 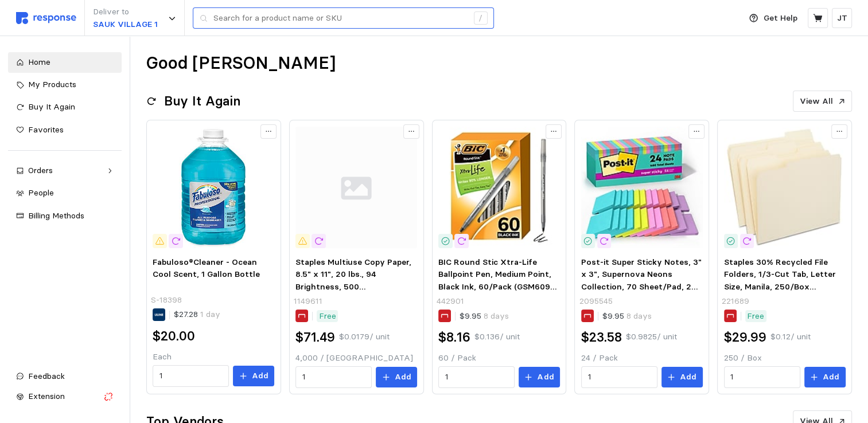 What do you see at coordinates (125, 25) in the screenshot?
I see `p: SAUK VILLAGE 1` at bounding box center [125, 25].